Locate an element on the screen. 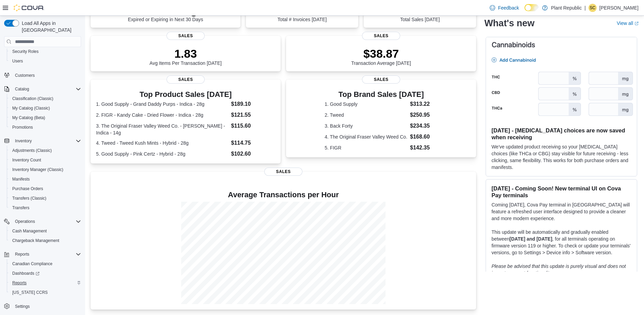 The image size is (644, 315). div: Samantha Crosby is located at coordinates (593, 8).